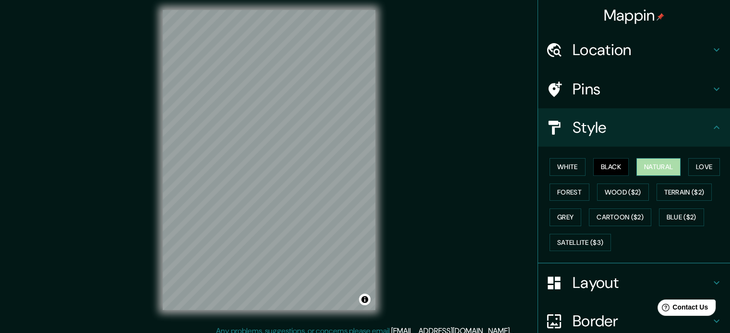  What do you see at coordinates (269, 160) in the screenshot?
I see `canvas: Map` at bounding box center [269, 160].